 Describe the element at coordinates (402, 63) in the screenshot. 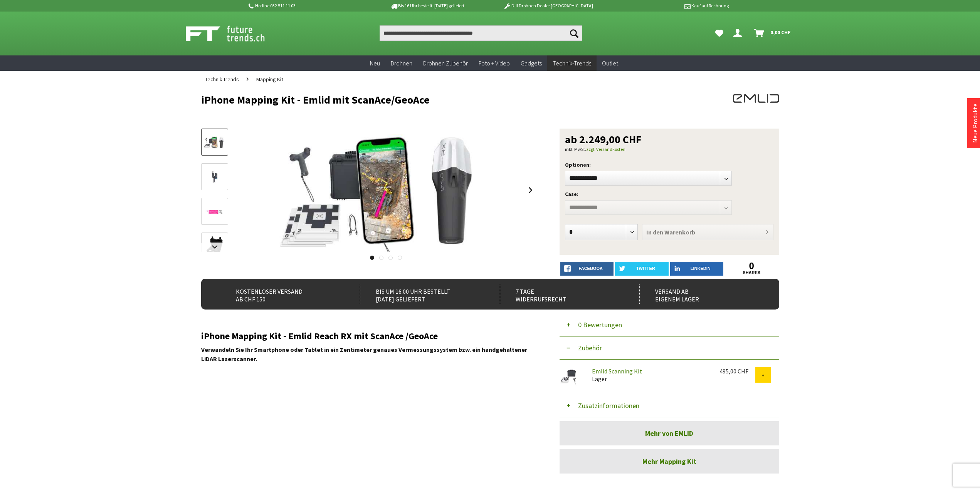

I see `a: Drohnen` at that location.